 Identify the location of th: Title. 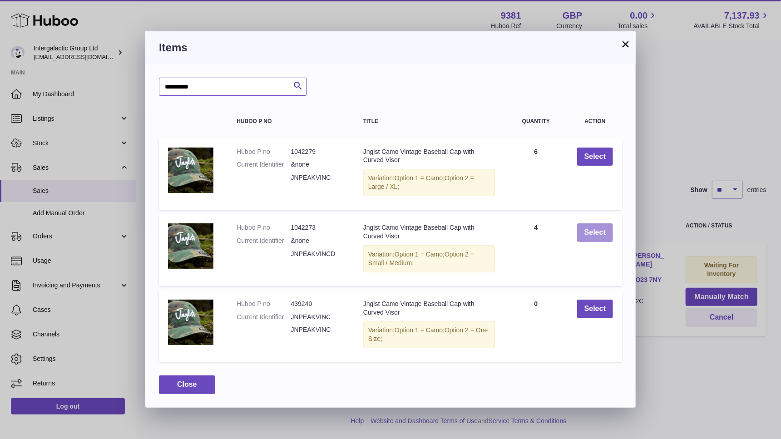
(429, 121).